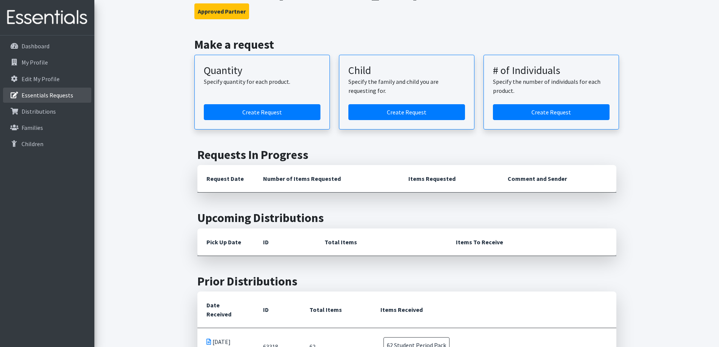 The width and height of the screenshot is (719, 347). Describe the element at coordinates (406, 112) in the screenshot. I see `a: Create a request for a child or family` at that location.